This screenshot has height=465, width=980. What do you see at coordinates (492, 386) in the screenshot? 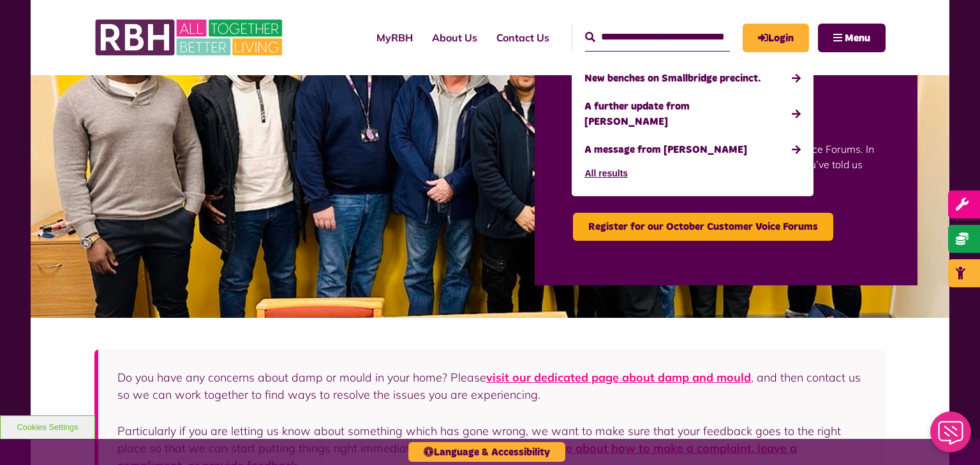
I see `p: Do you have any concerns about damp or mould in your home? Please , and then contact us so we can...` at bounding box center [492, 386].